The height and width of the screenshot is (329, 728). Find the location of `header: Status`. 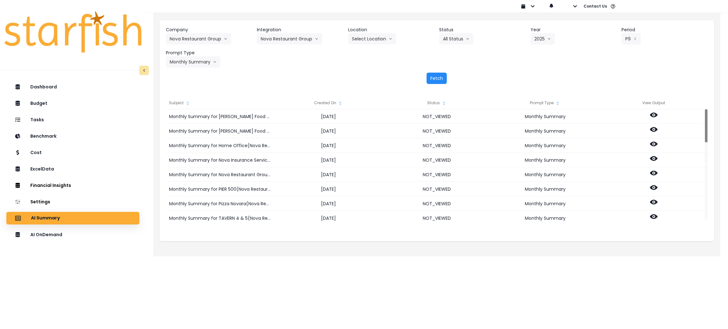

header: Status is located at coordinates (482, 30).